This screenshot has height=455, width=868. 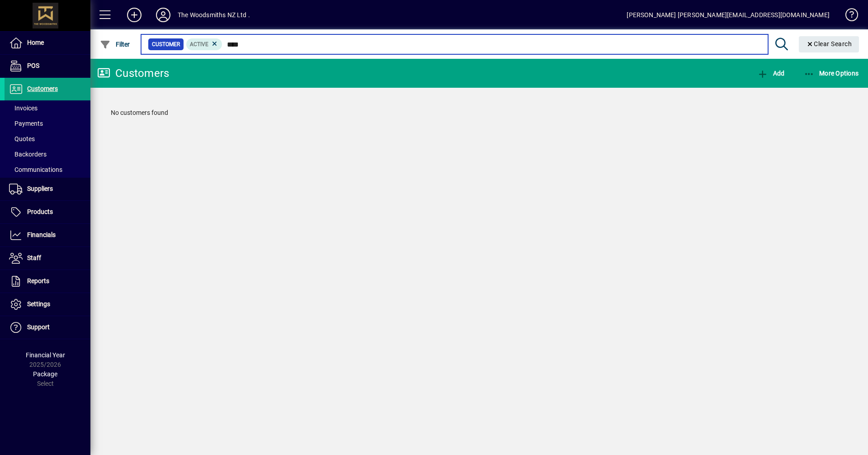 What do you see at coordinates (204, 45) in the screenshot?
I see `mat-chip: Activation Status: Active` at bounding box center [204, 45].